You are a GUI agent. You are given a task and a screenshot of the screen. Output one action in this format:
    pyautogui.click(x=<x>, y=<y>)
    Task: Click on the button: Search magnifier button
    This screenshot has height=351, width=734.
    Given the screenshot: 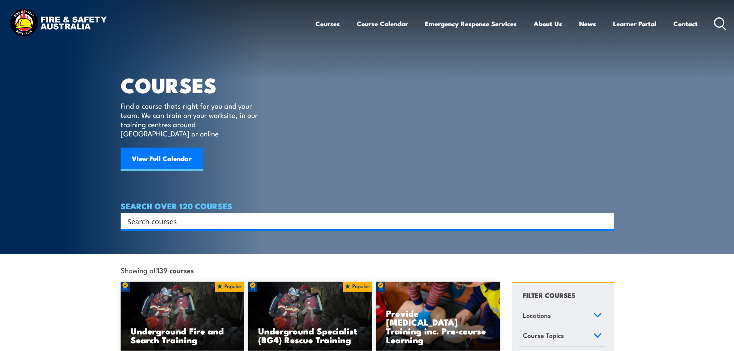 What is the action you would take?
    pyautogui.click(x=605, y=221)
    